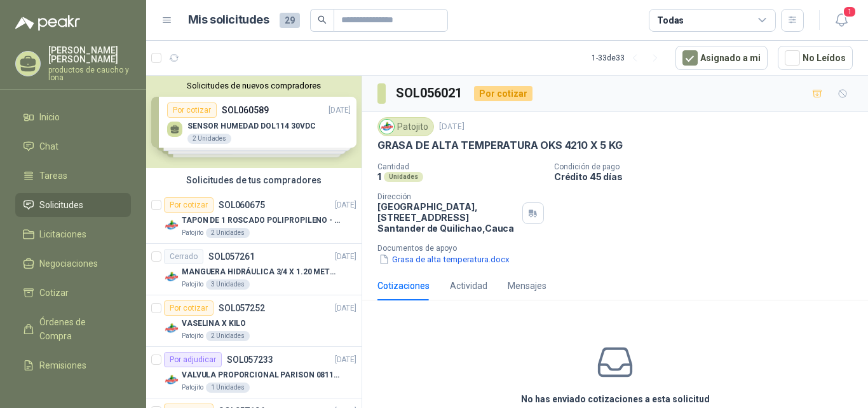 The image size is (868, 408). I want to click on span: Chat, so click(49, 146).